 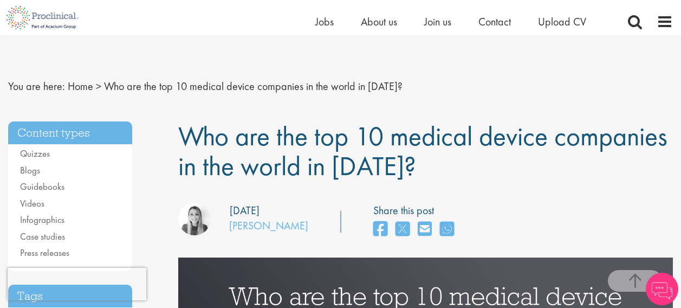 What do you see at coordinates (80, 86) in the screenshot?
I see `a: breadcrumb link` at bounding box center [80, 86].